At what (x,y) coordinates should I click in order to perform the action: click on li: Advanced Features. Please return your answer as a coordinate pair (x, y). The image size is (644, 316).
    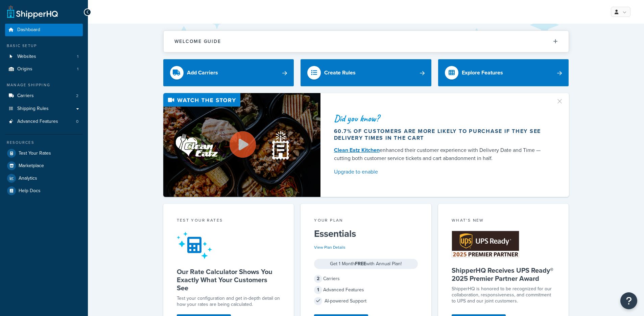
    Looking at the image, I should click on (44, 122).